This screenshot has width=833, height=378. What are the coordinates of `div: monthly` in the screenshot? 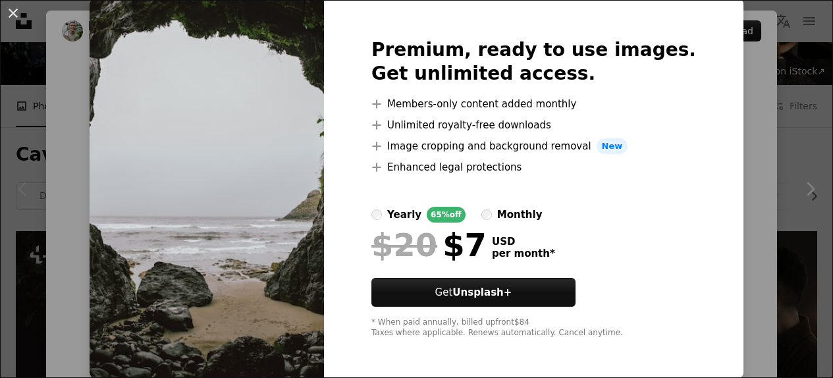 It's located at (520, 215).